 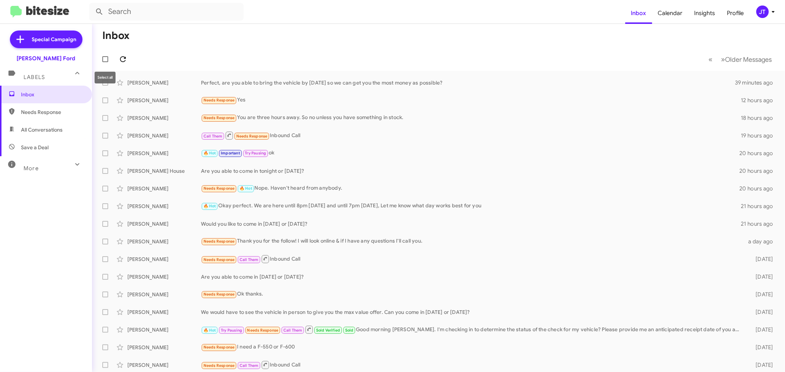 I want to click on div: I need a F-550 or F-600, so click(x=472, y=347).